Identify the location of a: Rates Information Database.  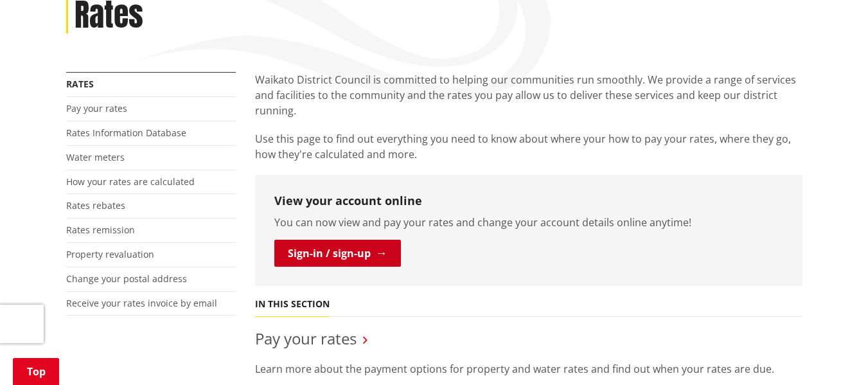
(126, 132).